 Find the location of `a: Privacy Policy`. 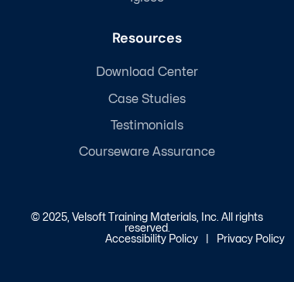

a: Privacy Policy is located at coordinates (251, 238).